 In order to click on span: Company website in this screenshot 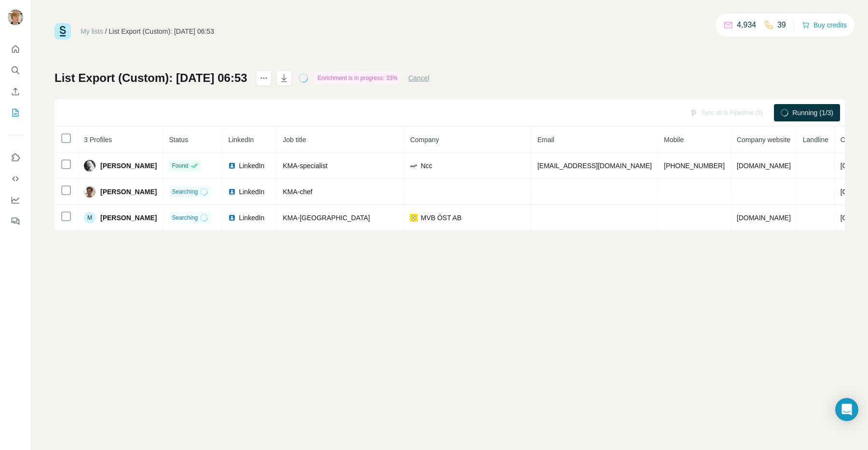, I will do `click(763, 140)`.